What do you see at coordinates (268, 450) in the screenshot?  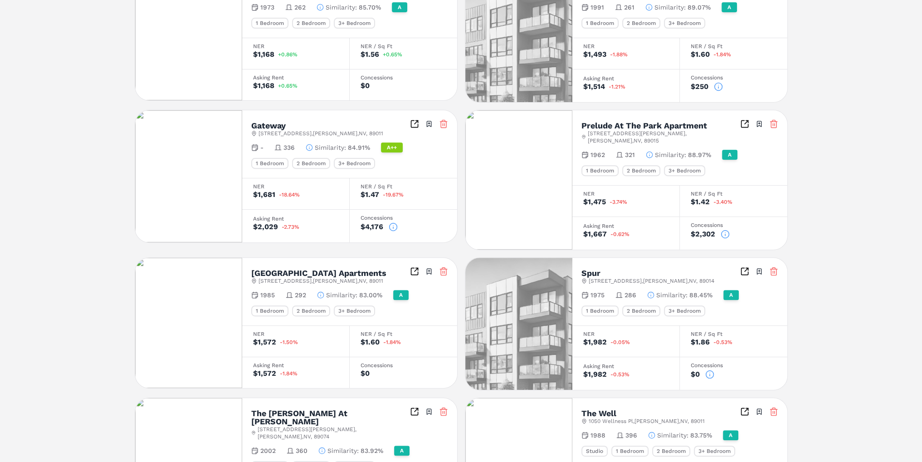 I see `span: 2002` at bounding box center [268, 450].